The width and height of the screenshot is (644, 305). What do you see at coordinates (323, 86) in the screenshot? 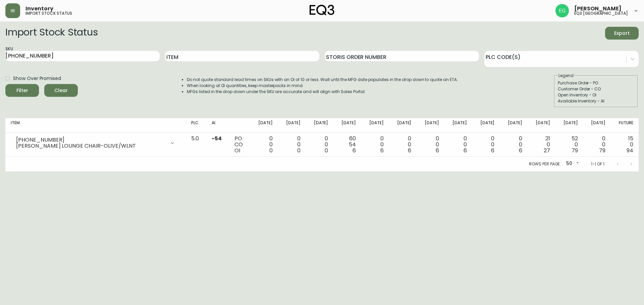
I see `li: When looking at OI quantities, keep masterpacks in mind.` at bounding box center [323, 86].